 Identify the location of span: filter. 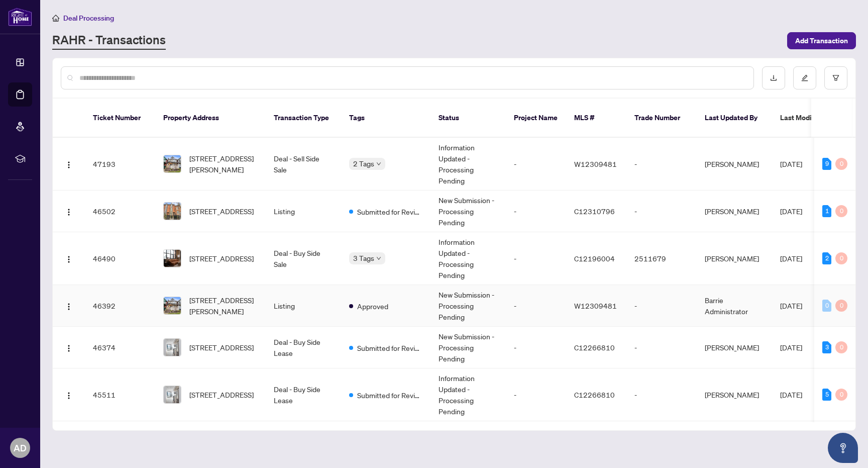
(836, 78).